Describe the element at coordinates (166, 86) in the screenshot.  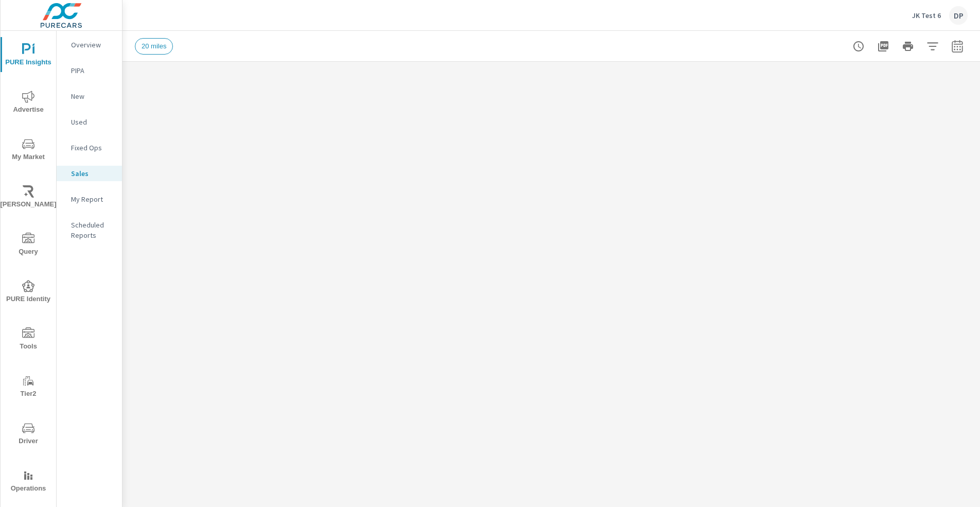
I see `h5: Sales Totals` at that location.